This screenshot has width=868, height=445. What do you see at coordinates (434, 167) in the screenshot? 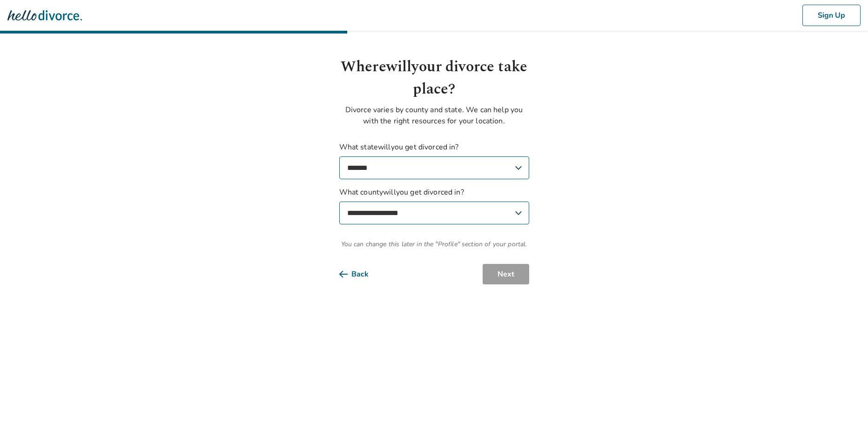
I see `select: What statewillyou get divorced in?` at bounding box center [434, 167].